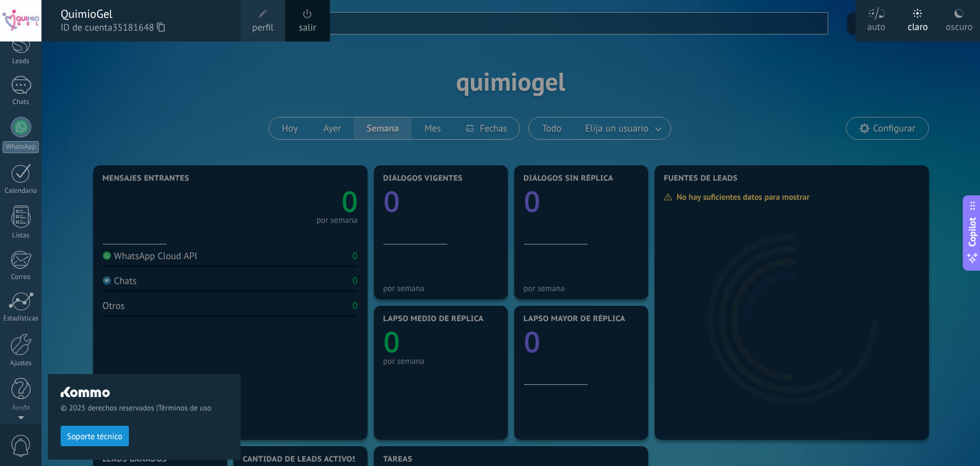 This screenshot has height=466, width=980. What do you see at coordinates (21, 102) in the screenshot?
I see `div: Chats` at bounding box center [21, 102].